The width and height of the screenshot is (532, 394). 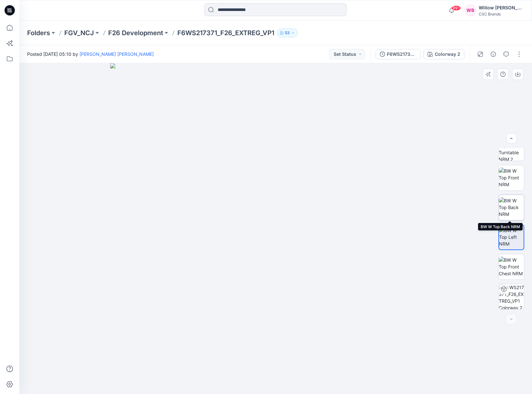 What do you see at coordinates (511, 267) in the screenshot?
I see `img: BW W Top Front Chest NRM` at bounding box center [511, 267].